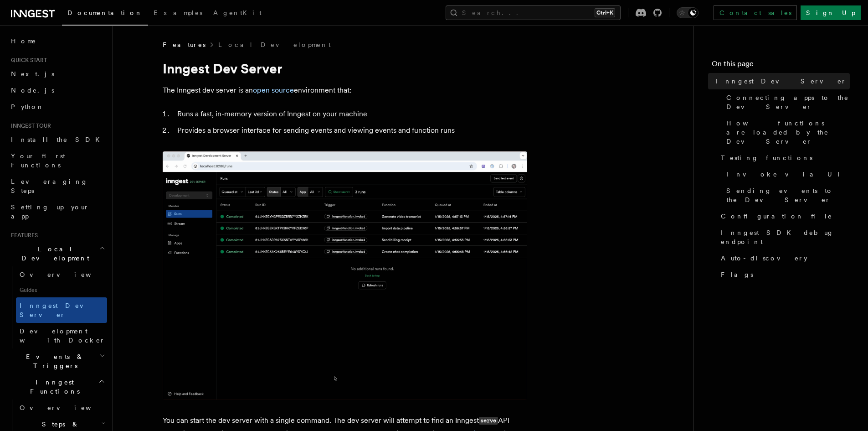 The width and height of the screenshot is (868, 431). Describe the element at coordinates (345, 69) in the screenshot. I see `h1: Inngest Dev Server` at that location.